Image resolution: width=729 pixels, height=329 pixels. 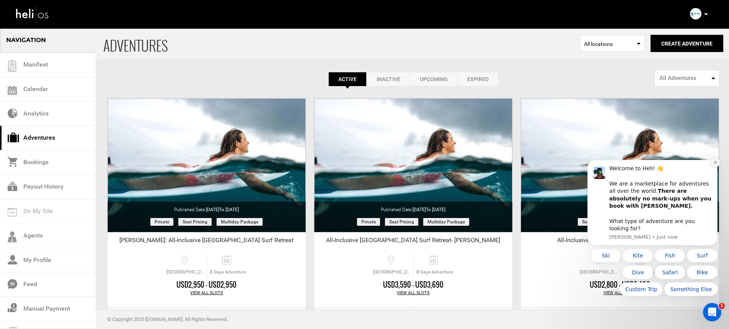 What do you see at coordinates (612, 43) in the screenshot?
I see `span: Select box activate` at bounding box center [612, 43].